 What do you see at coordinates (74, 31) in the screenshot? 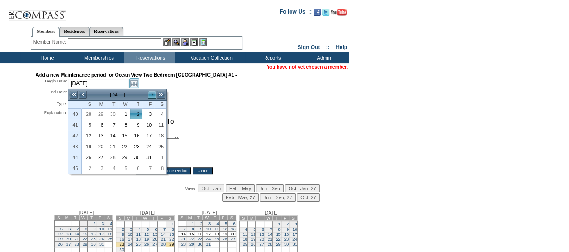
I see `a: Residences` at bounding box center [74, 31].